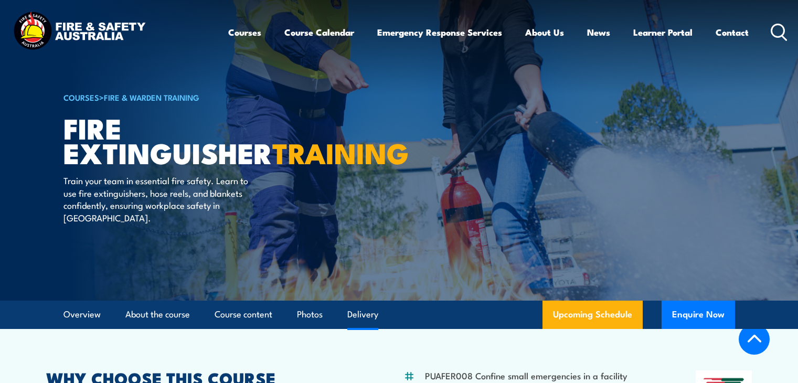 This screenshot has height=383, width=798. I want to click on strong: TRAINING, so click(340, 152).